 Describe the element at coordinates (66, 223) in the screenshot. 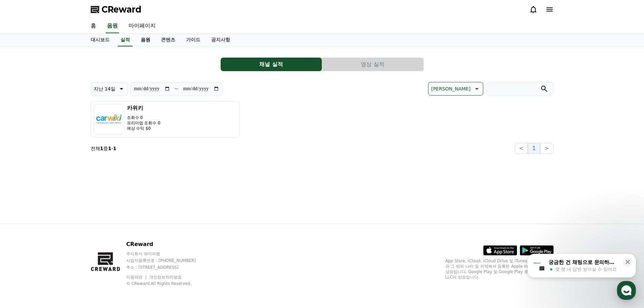

I see `a: 대화` at that location.